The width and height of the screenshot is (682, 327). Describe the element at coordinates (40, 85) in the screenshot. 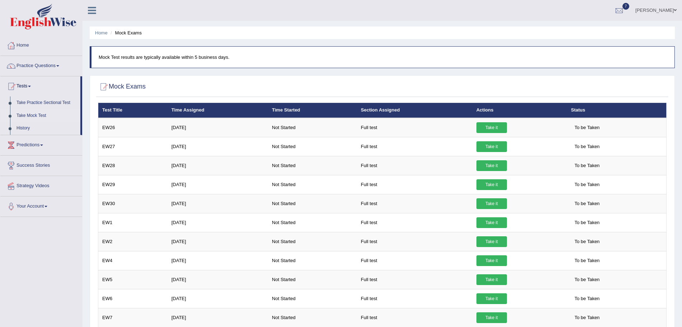

I see `a: Tests` at that location.